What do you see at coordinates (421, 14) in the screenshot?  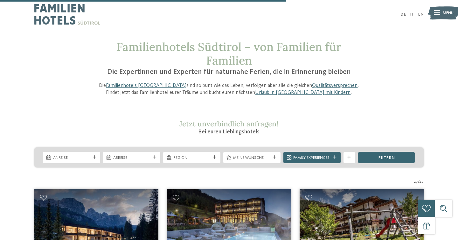 I see `a: EN` at bounding box center [421, 14].